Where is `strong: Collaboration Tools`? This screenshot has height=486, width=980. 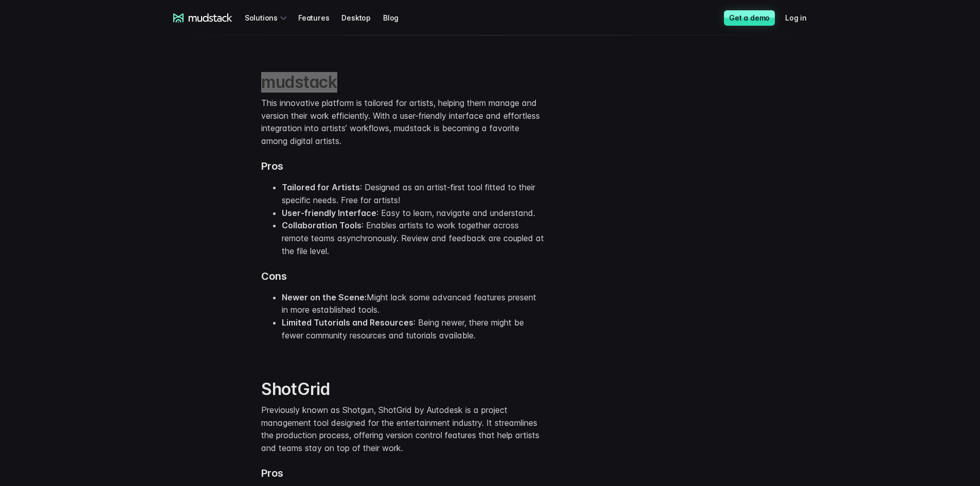
strong: Collaboration Tools is located at coordinates (322, 226).